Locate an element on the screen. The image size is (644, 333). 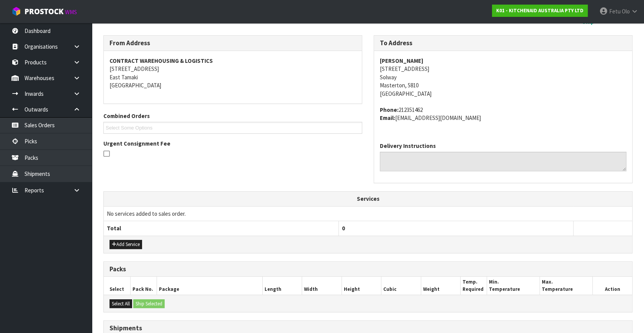
span: Olo is located at coordinates (625, 11).